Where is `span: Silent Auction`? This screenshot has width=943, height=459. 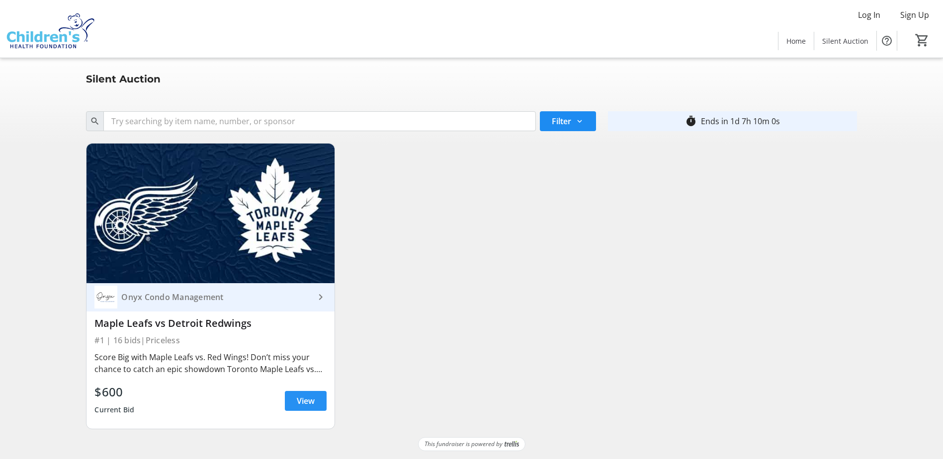 span: Silent Auction is located at coordinates (845, 41).